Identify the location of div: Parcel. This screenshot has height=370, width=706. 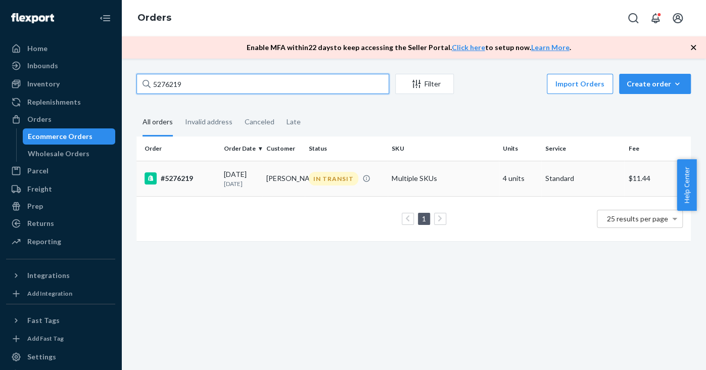
(38, 171).